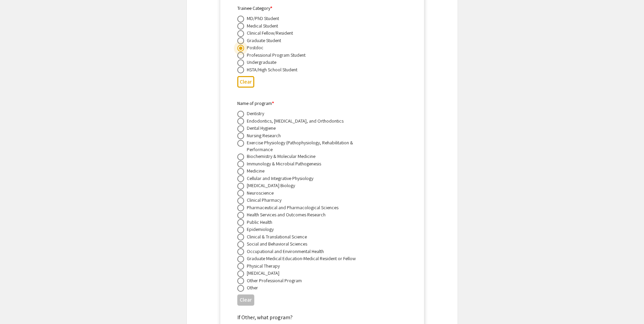 The width and height of the screenshot is (644, 324). I want to click on div: Nursing Research, so click(264, 136).